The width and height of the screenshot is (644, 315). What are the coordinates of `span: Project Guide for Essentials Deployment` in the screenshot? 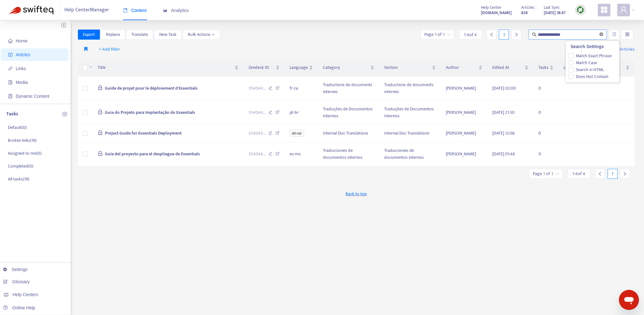 It's located at (143, 133).